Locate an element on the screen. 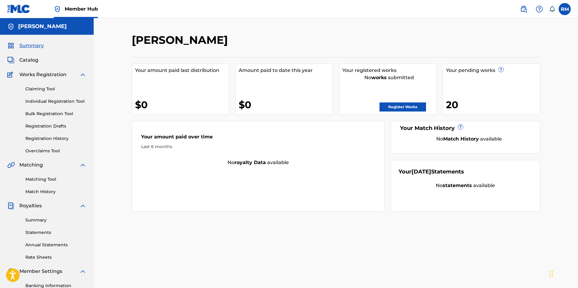 This screenshot has width=578, height=288. a: Matching Tool is located at coordinates (56, 179).